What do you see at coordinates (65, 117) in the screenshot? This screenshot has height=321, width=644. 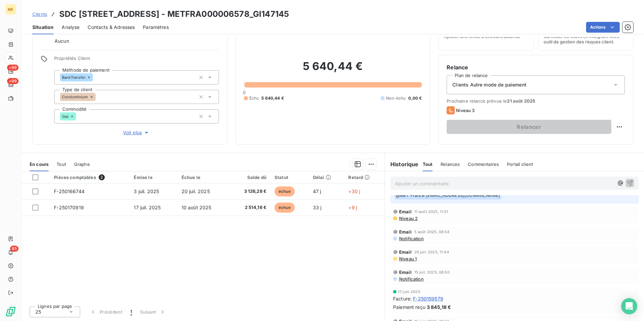 I see `span: Gaz` at bounding box center [65, 117].